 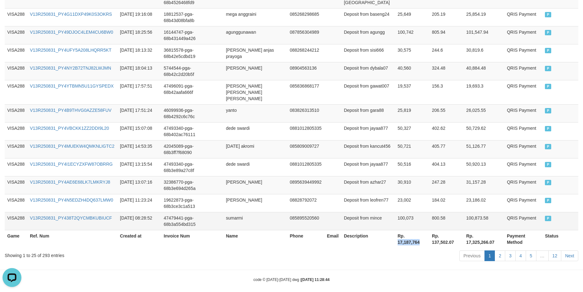 What do you see at coordinates (368, 71) in the screenshot?
I see `td: Deposit from dybala07` at bounding box center [368, 71].